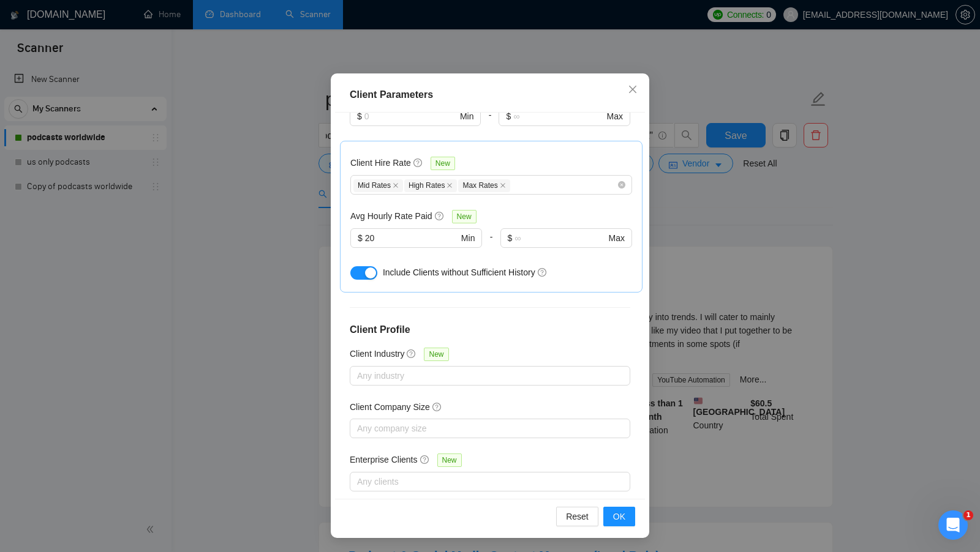 This screenshot has height=552, width=980. What do you see at coordinates (633, 90) in the screenshot?
I see `button: Close` at bounding box center [633, 90].